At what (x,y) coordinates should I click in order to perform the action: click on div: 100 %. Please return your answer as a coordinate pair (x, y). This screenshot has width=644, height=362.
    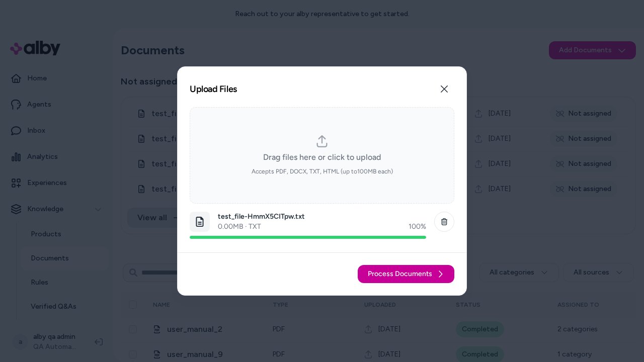
    Looking at the image, I should click on (417, 226).